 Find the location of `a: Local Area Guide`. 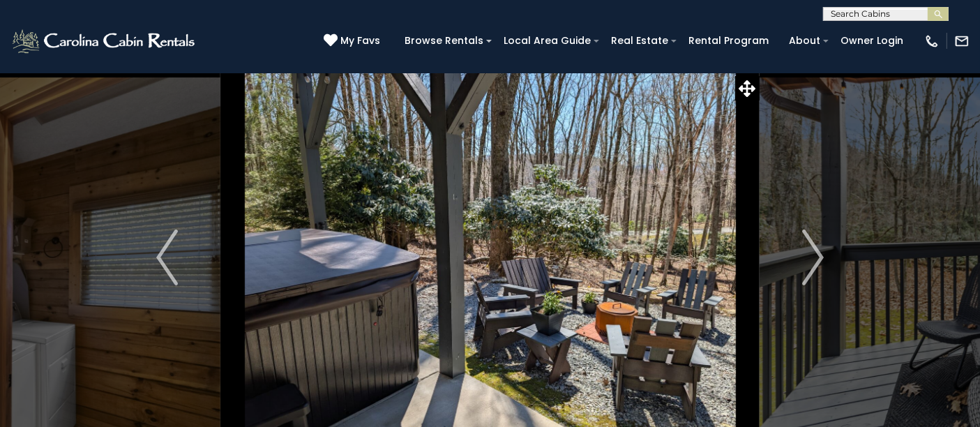

a: Local Area Guide is located at coordinates (547, 40).